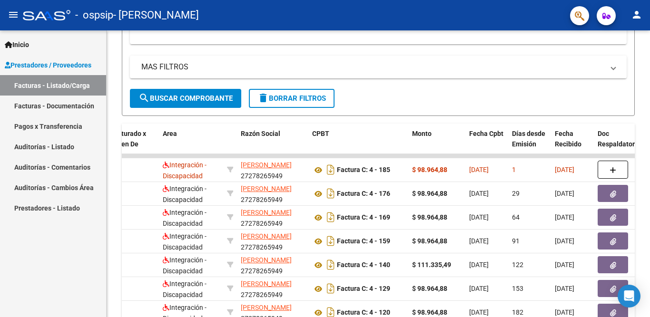 Image resolution: width=650 pixels, height=317 pixels. What do you see at coordinates (186, 99) in the screenshot?
I see `span: Buscar Comprobante` at bounding box center [186, 99].